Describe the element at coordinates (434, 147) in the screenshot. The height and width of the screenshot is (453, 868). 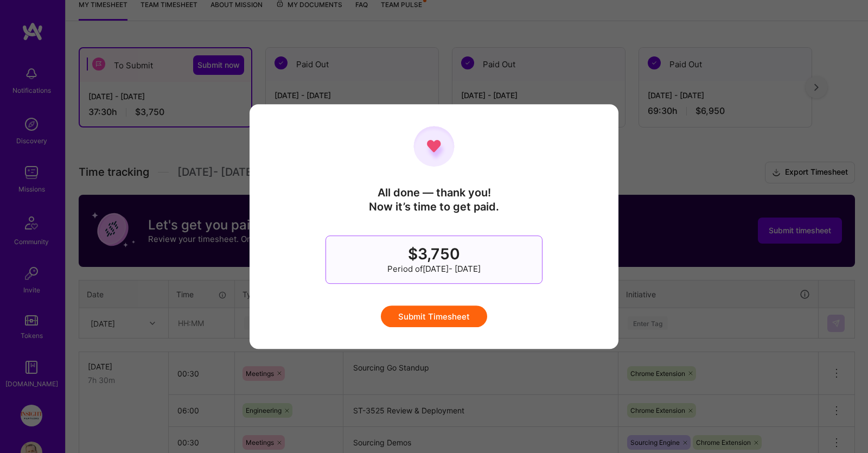
I see `img: team pulse heart` at that location.